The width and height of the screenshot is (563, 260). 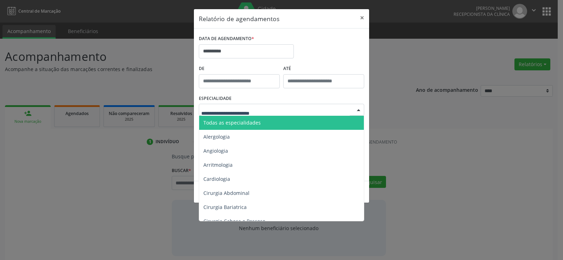 What do you see at coordinates (217, 137) in the screenshot?
I see `span: Alergologia` at bounding box center [217, 137].